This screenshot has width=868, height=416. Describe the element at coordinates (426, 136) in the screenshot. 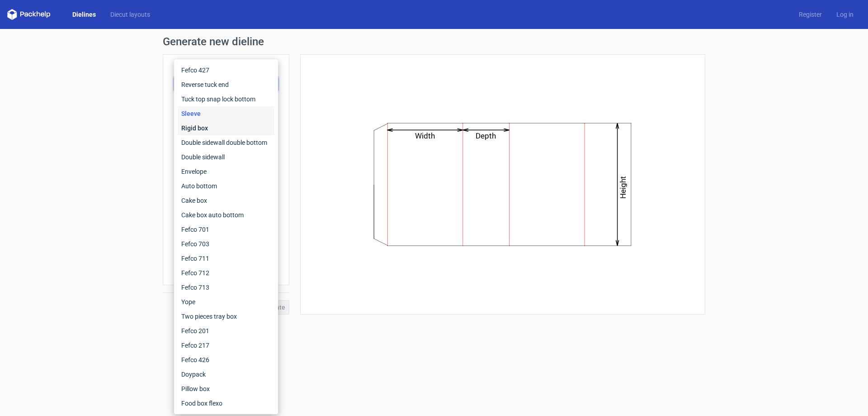

I see `text: Width` at that location.